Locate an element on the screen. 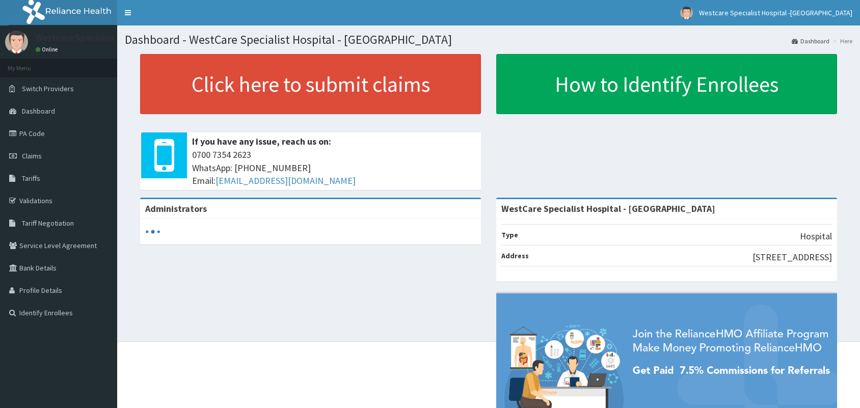 The width and height of the screenshot is (860, 408). span: Tariff Negotiation is located at coordinates (48, 223).